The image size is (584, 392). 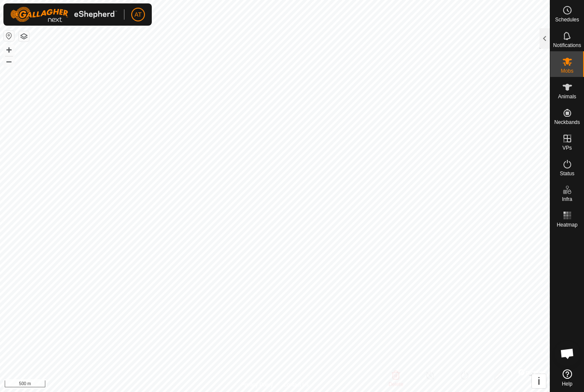 I want to click on span: Schedules, so click(x=567, y=19).